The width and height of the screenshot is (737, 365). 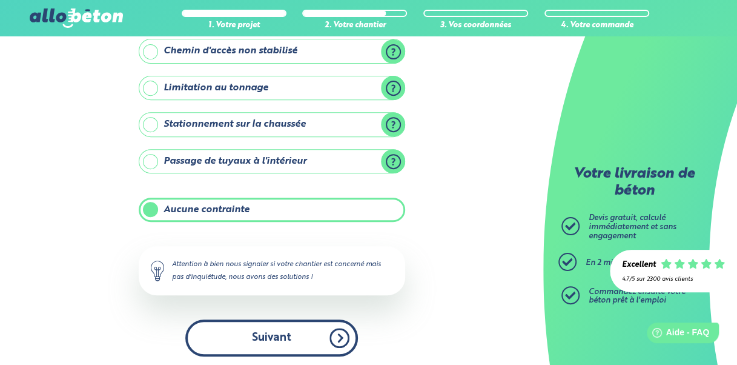 I want to click on div: 4. Votre commande, so click(x=597, y=25).